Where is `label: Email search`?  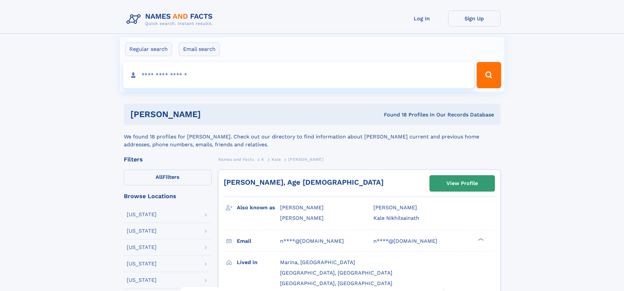
label: Email search is located at coordinates (199, 49).